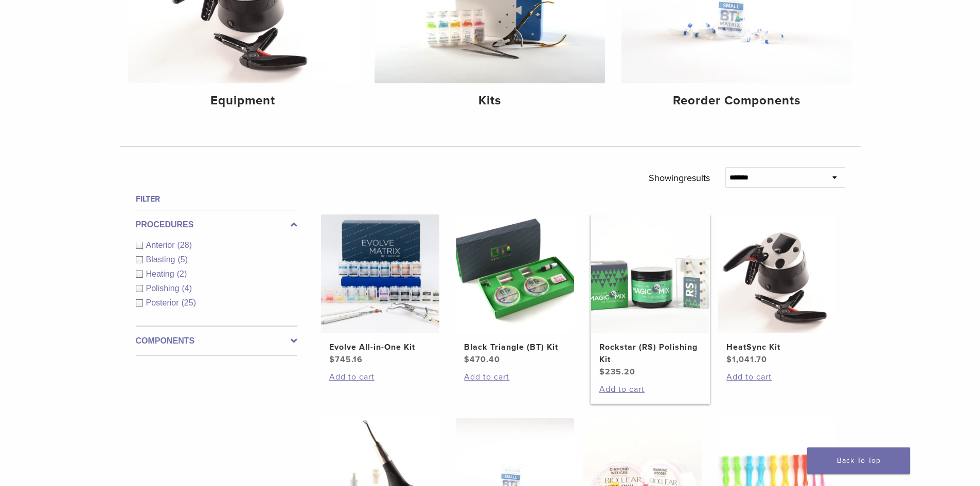 This screenshot has width=980, height=486. Describe the element at coordinates (182, 274) in the screenshot. I see `span: (2)` at that location.